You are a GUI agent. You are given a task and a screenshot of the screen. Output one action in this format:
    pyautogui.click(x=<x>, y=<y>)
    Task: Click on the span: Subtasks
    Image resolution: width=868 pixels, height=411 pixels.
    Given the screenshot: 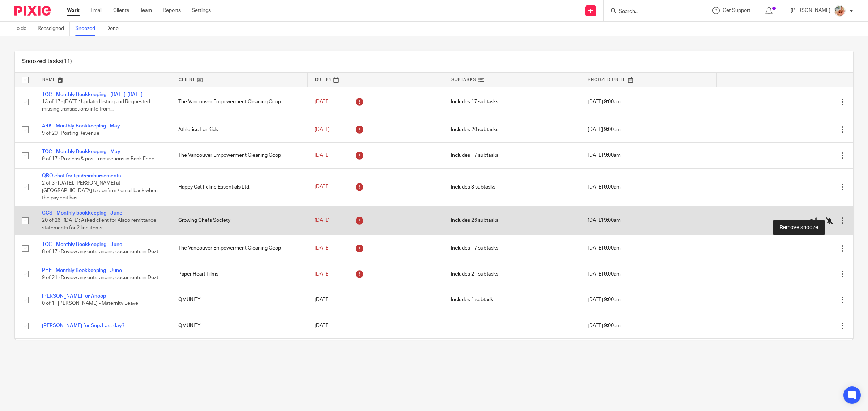 What is the action you would take?
    pyautogui.click(x=464, y=80)
    